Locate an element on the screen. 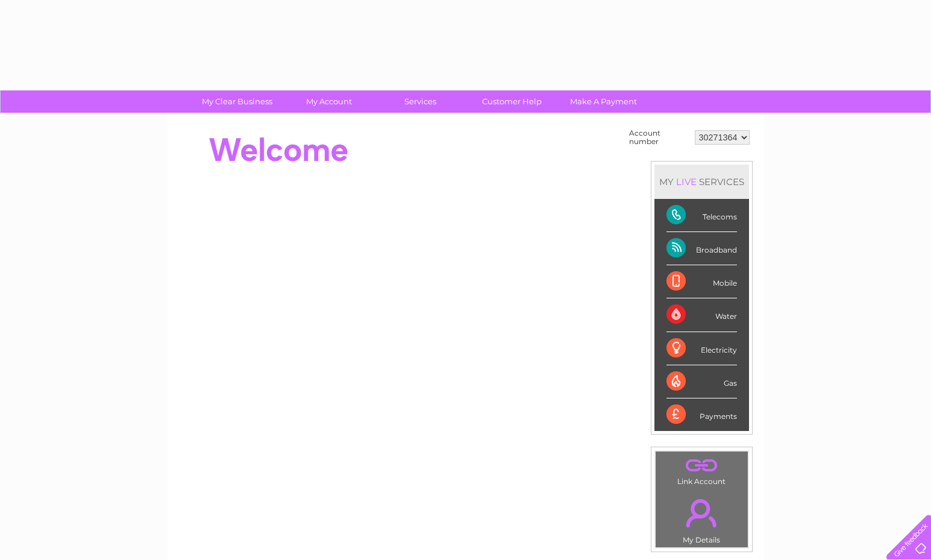 The height and width of the screenshot is (560, 931). a: Make A Payment is located at coordinates (603, 101).